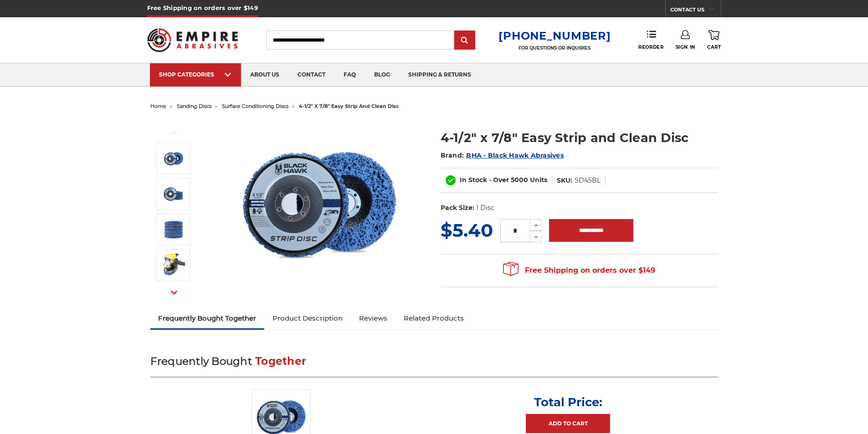  What do you see at coordinates (280, 361) in the screenshot?
I see `span: Together` at bounding box center [280, 361].